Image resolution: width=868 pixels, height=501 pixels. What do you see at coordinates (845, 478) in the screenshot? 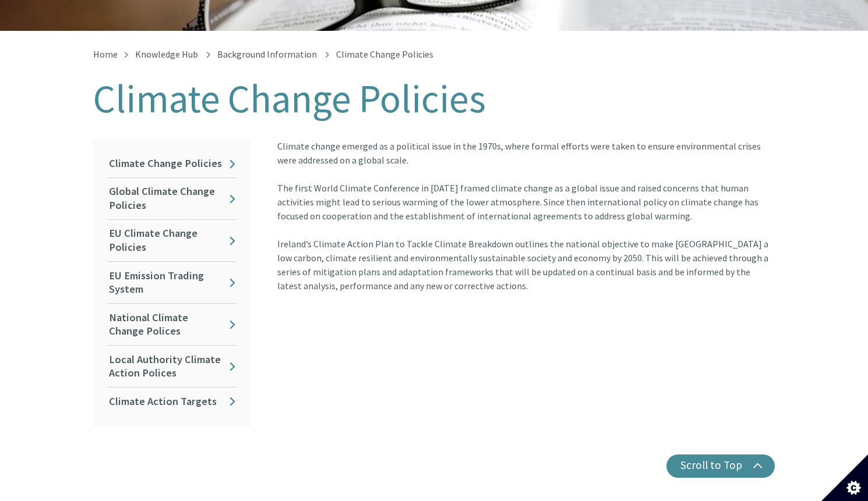
I see `button: Set cookie preferences` at bounding box center [845, 478].